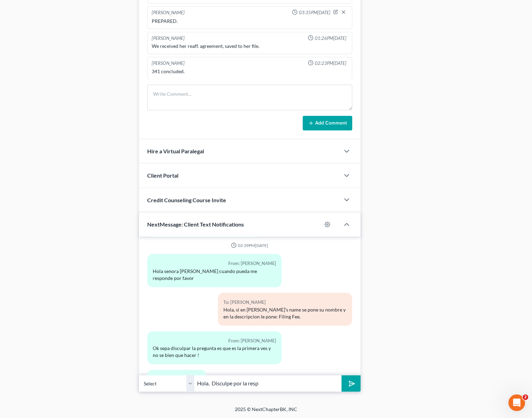 The width and height of the screenshot is (532, 418). I want to click on span: 2, so click(526, 397).